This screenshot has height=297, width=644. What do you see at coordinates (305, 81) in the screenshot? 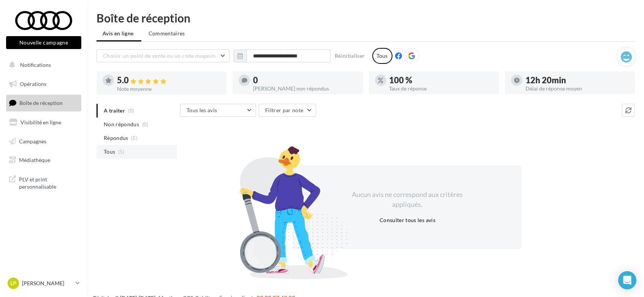
I see `div: 0` at bounding box center [305, 81].